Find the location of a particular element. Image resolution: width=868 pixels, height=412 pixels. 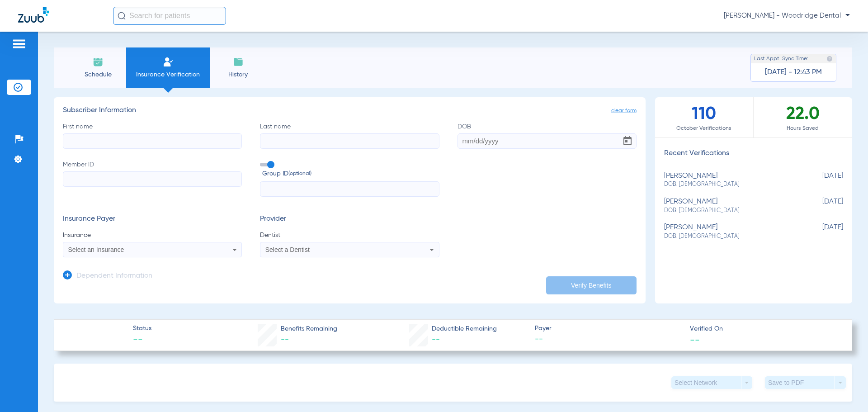

h3: Dependent Information is located at coordinates (115, 276).